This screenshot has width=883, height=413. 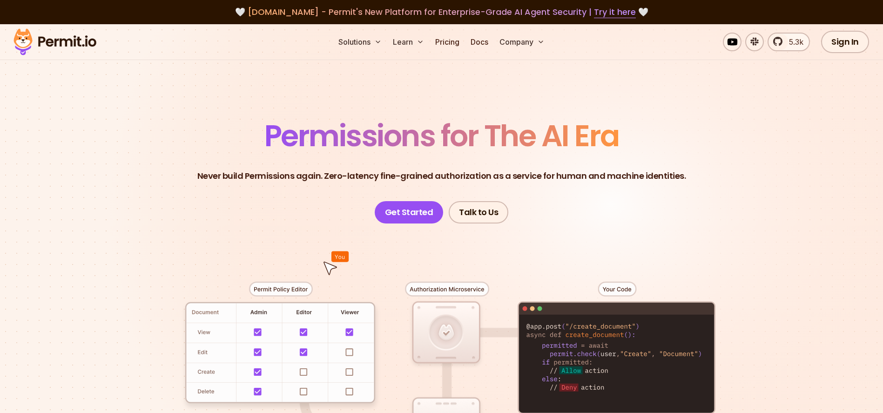 I want to click on a: Pricing, so click(x=447, y=42).